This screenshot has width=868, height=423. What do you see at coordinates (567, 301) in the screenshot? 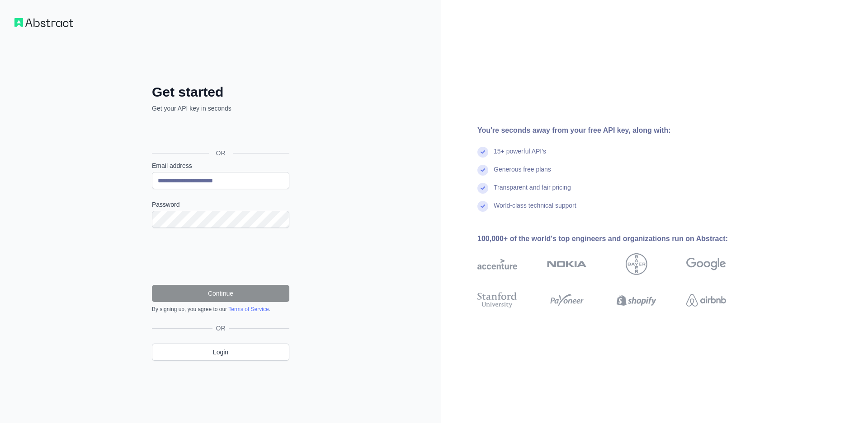
I see `img: payoneer` at bounding box center [567, 301].